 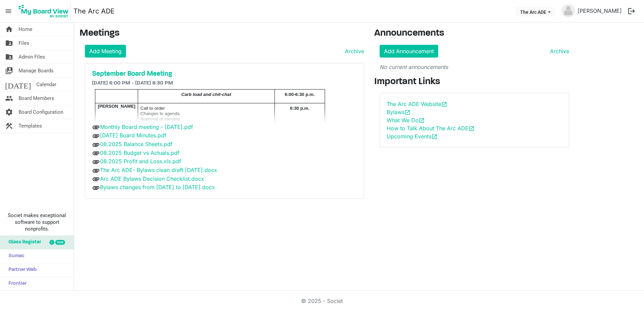 What do you see at coordinates (631, 11) in the screenshot?
I see `button: logout` at bounding box center [631, 11].